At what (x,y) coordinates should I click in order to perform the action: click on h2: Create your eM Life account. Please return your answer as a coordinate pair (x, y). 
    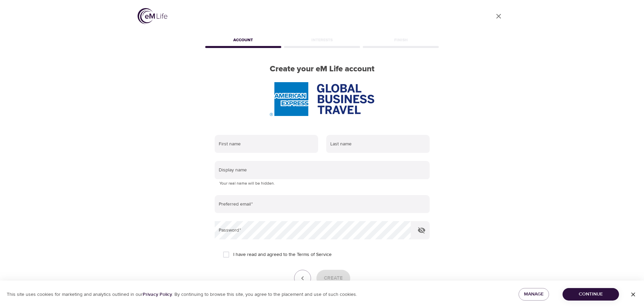
    Looking at the image, I should click on (322, 69).